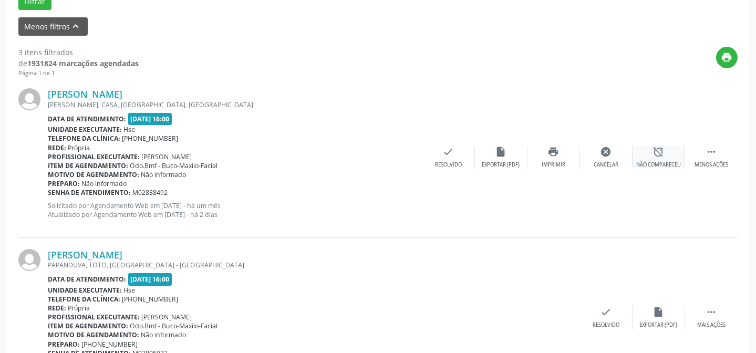 The image size is (756, 353). What do you see at coordinates (658, 165) in the screenshot?
I see `div: Não compareceu` at bounding box center [658, 165].